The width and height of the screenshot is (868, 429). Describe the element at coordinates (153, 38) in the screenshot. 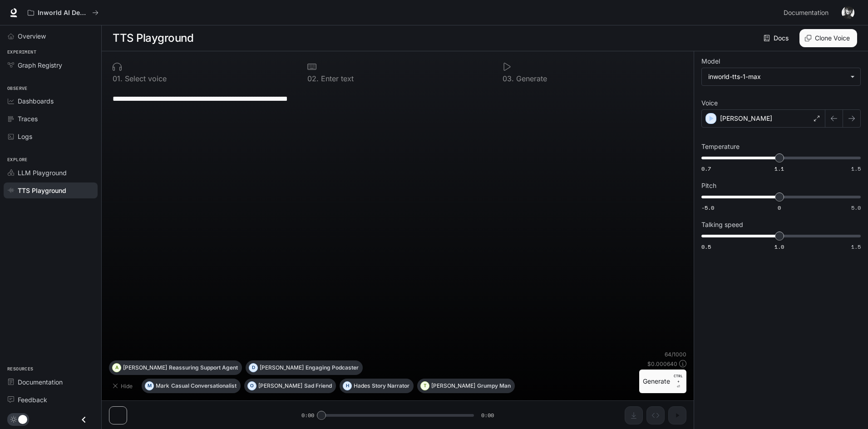

I see `h1: TTS Playground` at that location.